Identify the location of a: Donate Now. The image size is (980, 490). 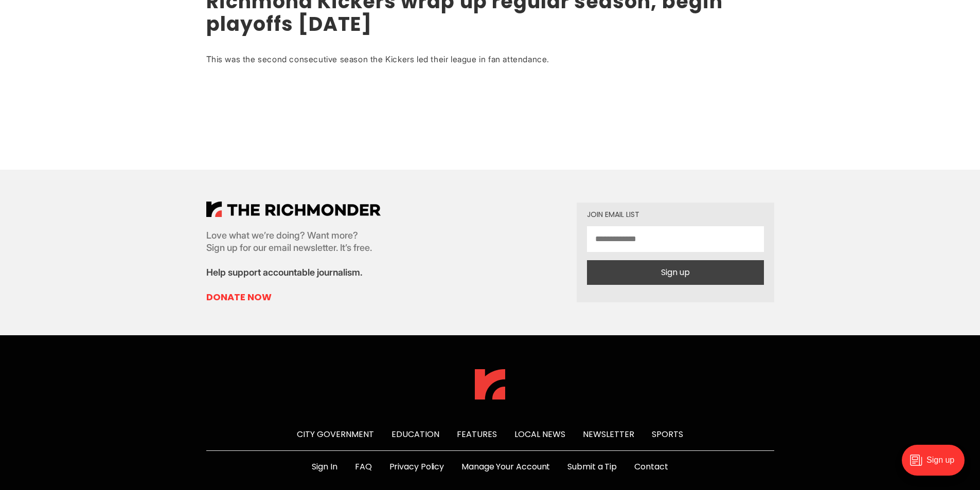
(293, 298).